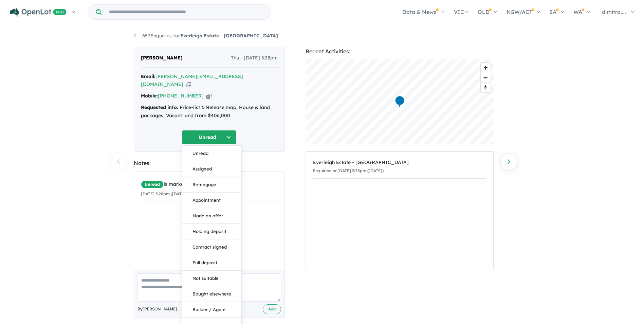 This screenshot has height=324, width=644. What do you see at coordinates (186, 12) in the screenshot?
I see `input: Try estate name, suburb, builder or developer` at bounding box center [186, 12].